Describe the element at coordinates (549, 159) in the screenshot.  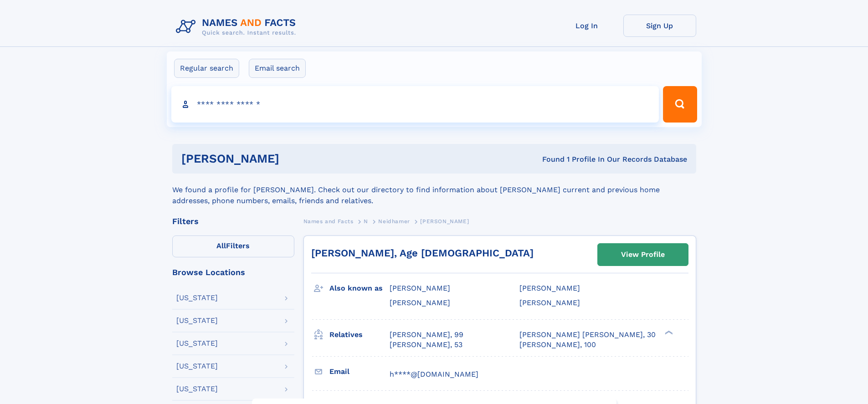
I see `div: Found 1 Profile In Our Records Database` at that location.